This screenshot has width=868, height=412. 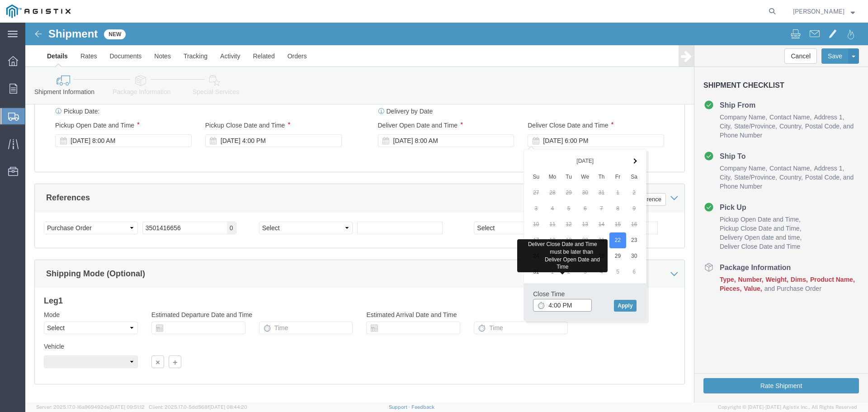 What do you see at coordinates (198, 407) in the screenshot?
I see `span: Client: 2025.17.0-5dd568f` at bounding box center [198, 407].